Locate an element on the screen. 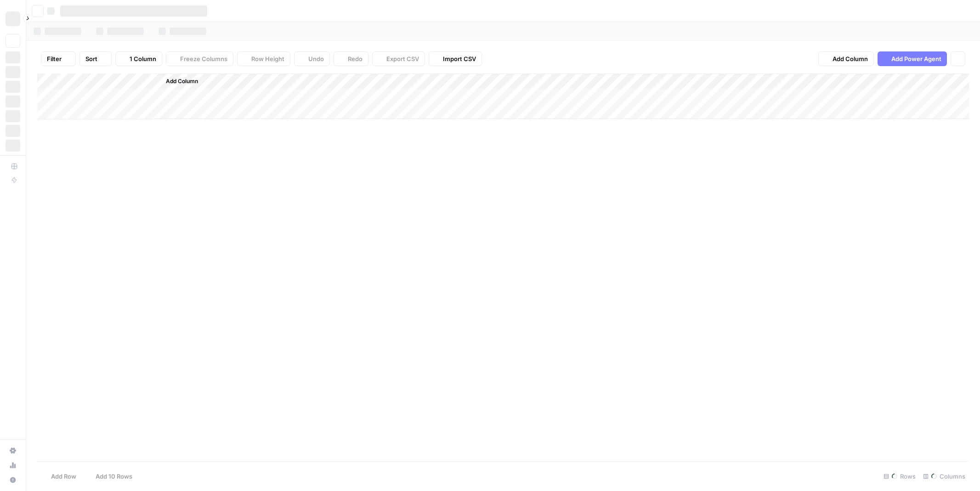  span: Add 10 Rows is located at coordinates (114, 476).